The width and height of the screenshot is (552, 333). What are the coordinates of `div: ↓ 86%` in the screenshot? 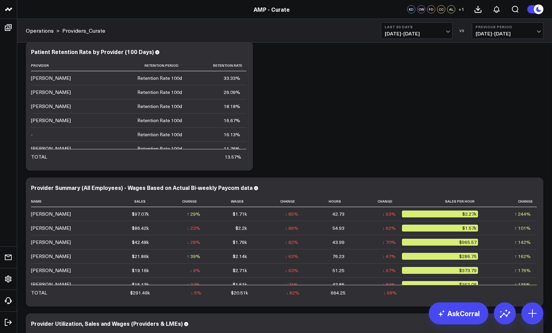 It's located at (292, 228).